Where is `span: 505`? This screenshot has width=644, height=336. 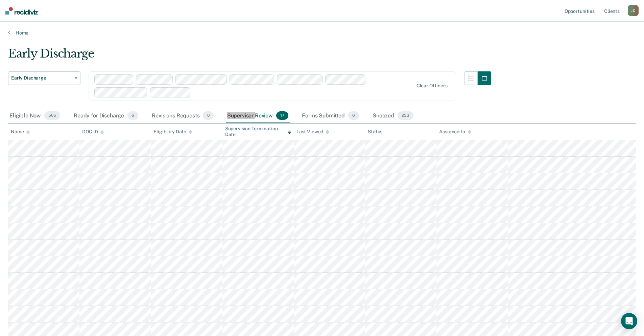
span: 505 is located at coordinates (52, 116).